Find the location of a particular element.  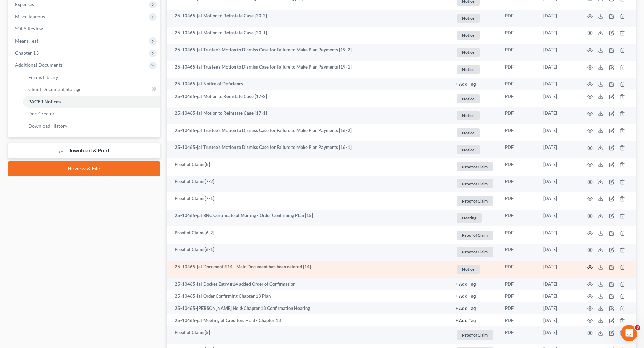

span: Hearing is located at coordinates (469, 218).